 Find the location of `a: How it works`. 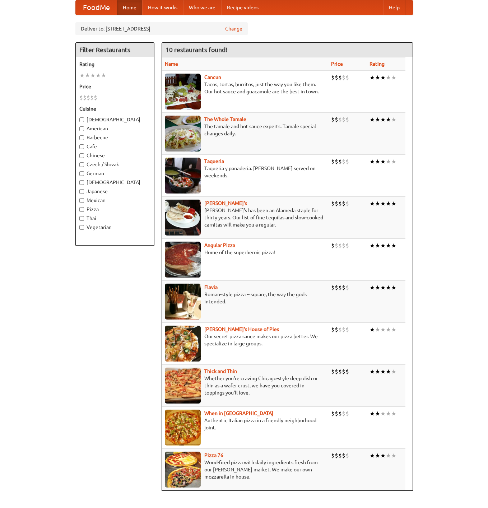

a: How it works is located at coordinates (163, 8).